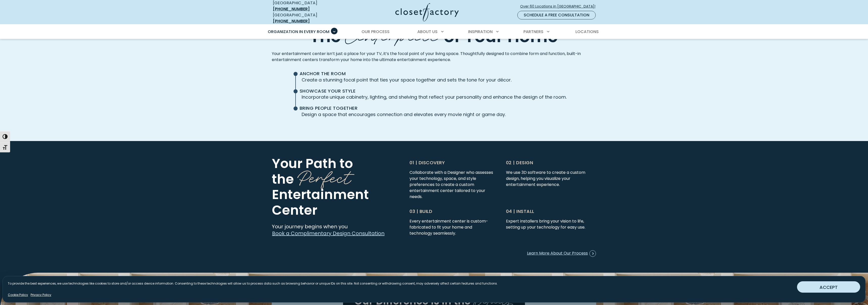 This screenshot has width=868, height=305. I want to click on p: Collaborate with a Designer who assesses your technology, space, and style preferences to create ..., so click(452, 185).